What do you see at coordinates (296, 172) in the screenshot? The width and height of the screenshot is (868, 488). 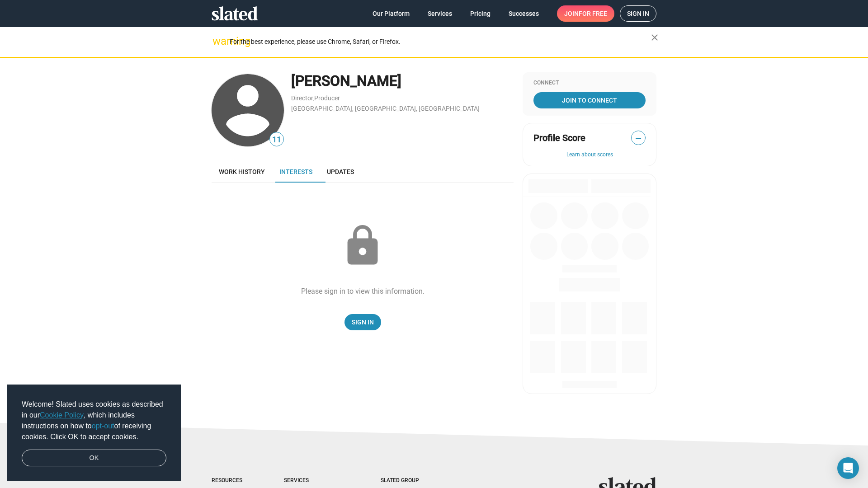 I see `span: Interests` at bounding box center [296, 172].